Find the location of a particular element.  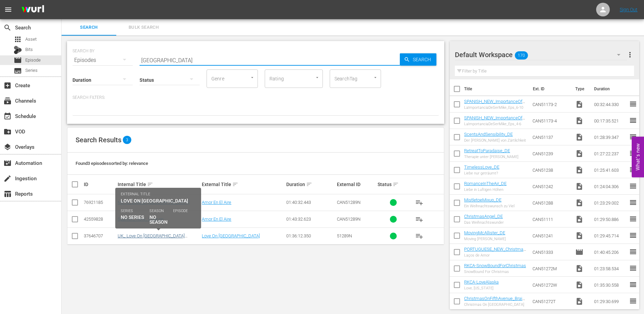

span: menu is located at coordinates (8, 9).